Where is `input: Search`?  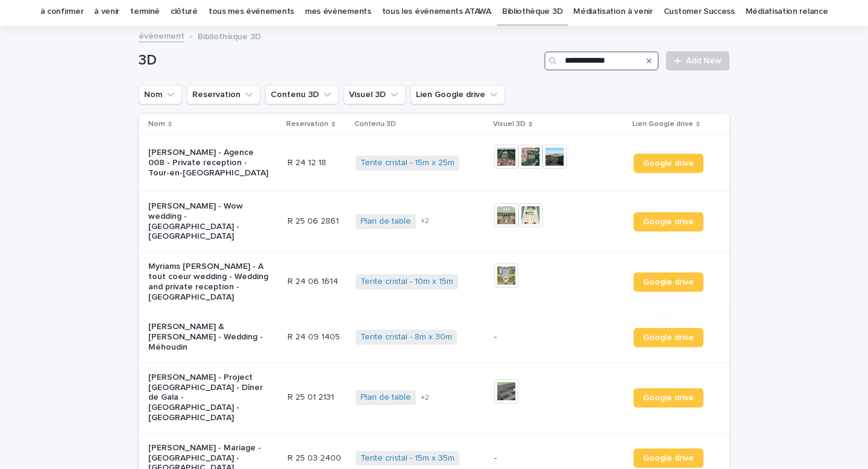 input: Search is located at coordinates (601, 61).